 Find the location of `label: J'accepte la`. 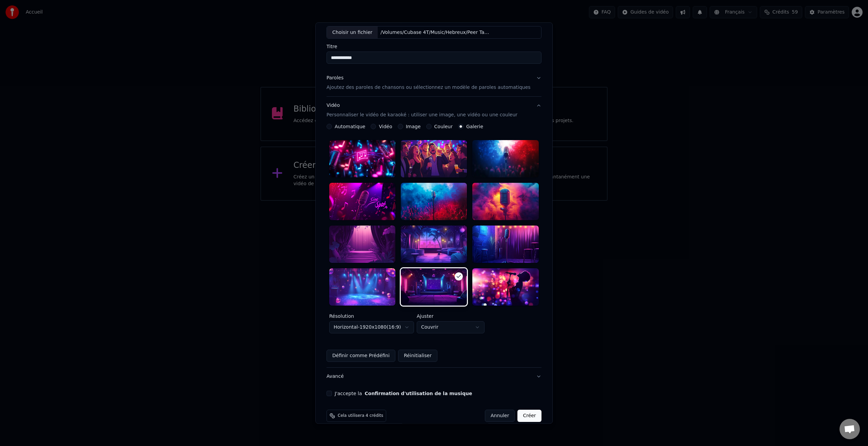

label: J'accepte la is located at coordinates (403, 393).